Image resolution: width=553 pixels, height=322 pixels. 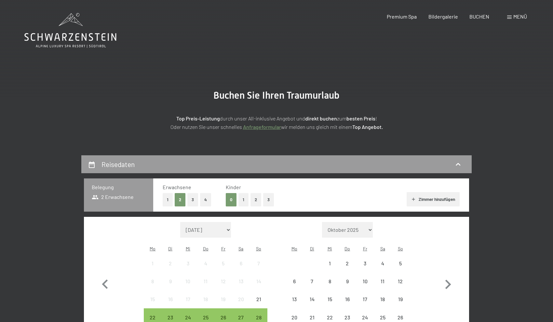 What do you see at coordinates (153, 263) in the screenshot?
I see `div: Mon Sep 01 2025` at bounding box center [153, 263].